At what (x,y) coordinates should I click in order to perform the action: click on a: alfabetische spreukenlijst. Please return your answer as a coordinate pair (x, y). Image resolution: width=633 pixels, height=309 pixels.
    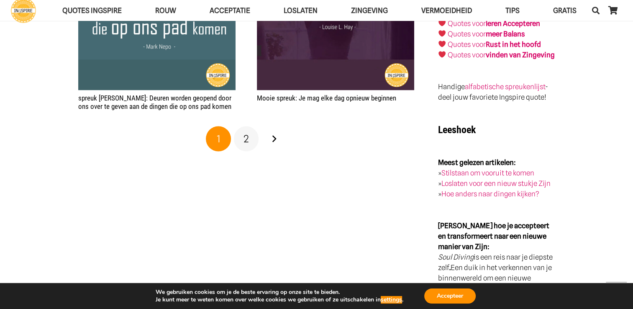
    Looking at the image, I should click on (505, 87).